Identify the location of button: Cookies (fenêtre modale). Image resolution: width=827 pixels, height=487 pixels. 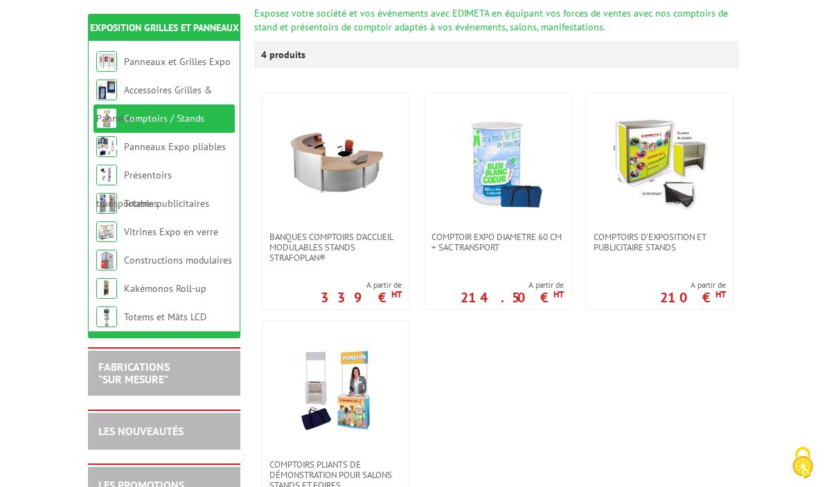
(802, 464).